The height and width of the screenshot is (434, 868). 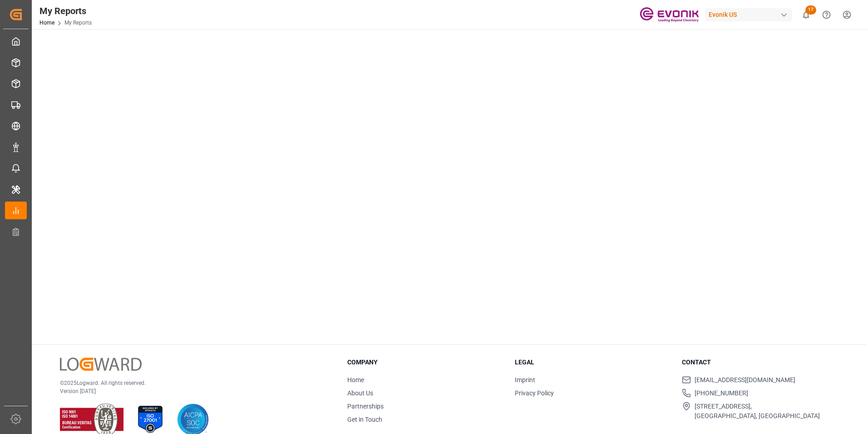 What do you see at coordinates (669, 15) in the screenshot?
I see `img: Evonik-brand-mark-Deep-Purple-RGB.jpeg_1700498283.jpeg` at bounding box center [669, 15].